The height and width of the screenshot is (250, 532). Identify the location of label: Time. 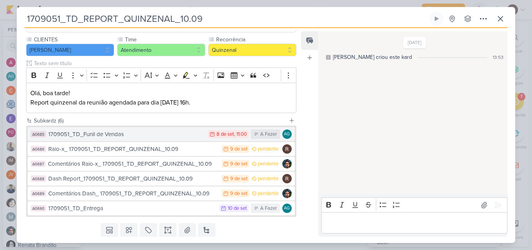
(165, 39).